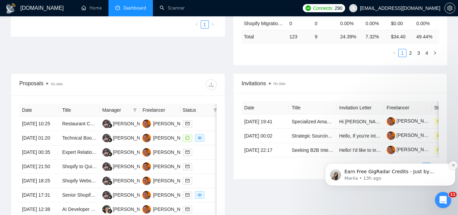  Describe the element at coordinates (197, 24) in the screenshot. I see `button: left` at that location.